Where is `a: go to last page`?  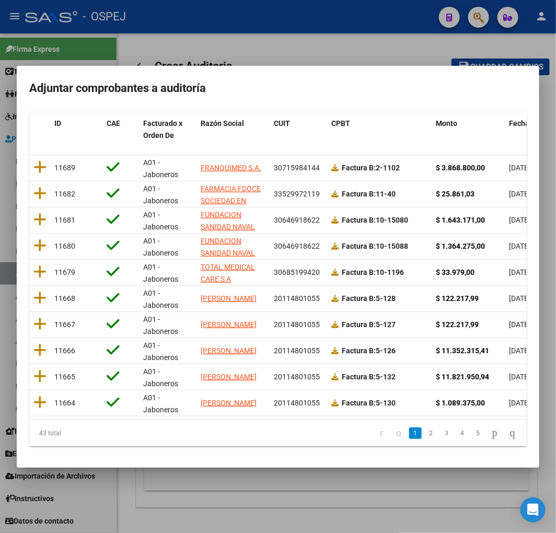
a: go to last page is located at coordinates (513, 433).